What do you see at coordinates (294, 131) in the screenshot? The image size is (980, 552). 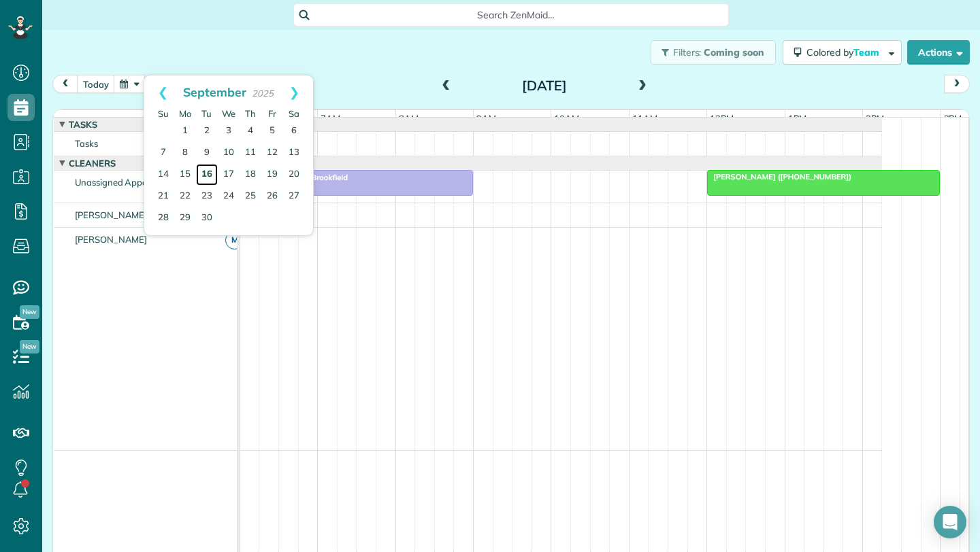 I see `a: 6` at bounding box center [294, 131].